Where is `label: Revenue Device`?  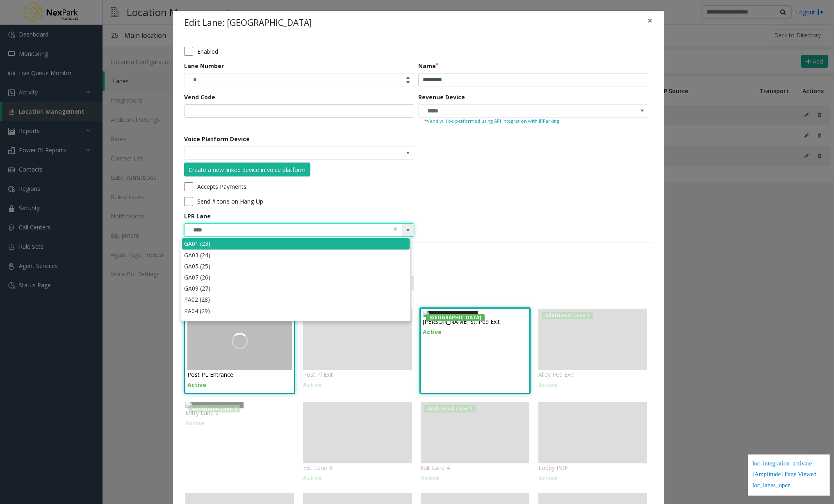 label: Revenue Device is located at coordinates (441, 97).